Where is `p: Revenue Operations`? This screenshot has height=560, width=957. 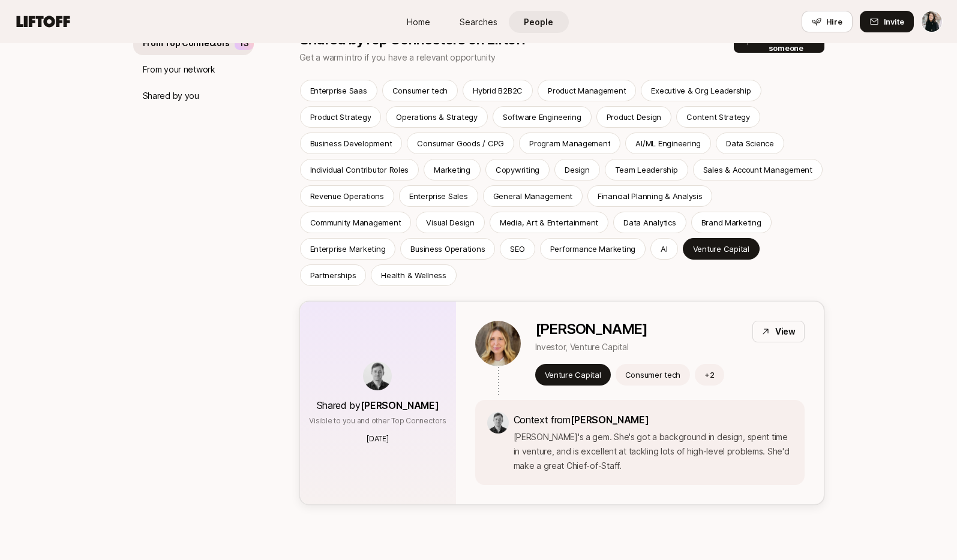
p: Revenue Operations is located at coordinates (347, 196).